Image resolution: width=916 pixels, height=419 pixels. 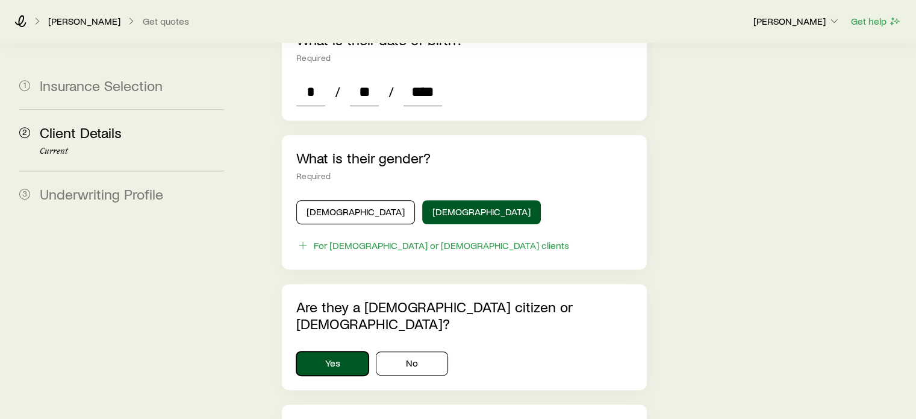 What do you see at coordinates (81, 132) in the screenshot?
I see `span: Client Details` at bounding box center [81, 132].